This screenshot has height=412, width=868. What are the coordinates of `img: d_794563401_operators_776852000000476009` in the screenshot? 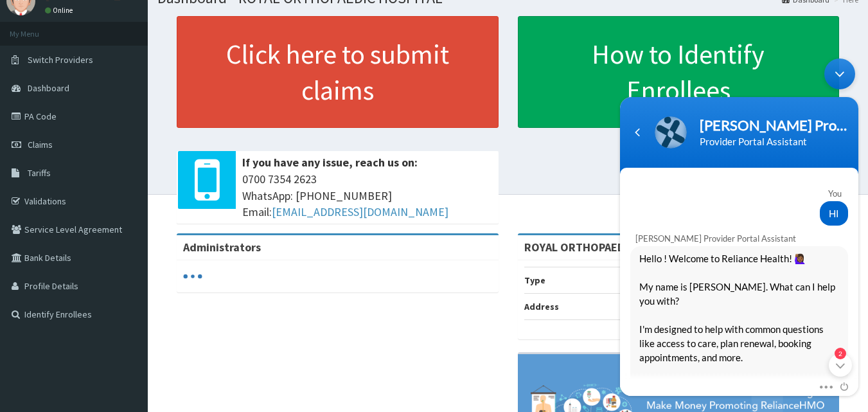 It's located at (58, 80).